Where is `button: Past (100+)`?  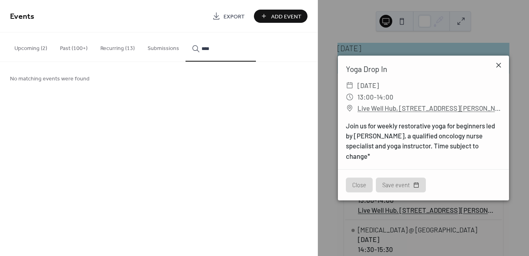 button: Past (100+) is located at coordinates (74, 46).